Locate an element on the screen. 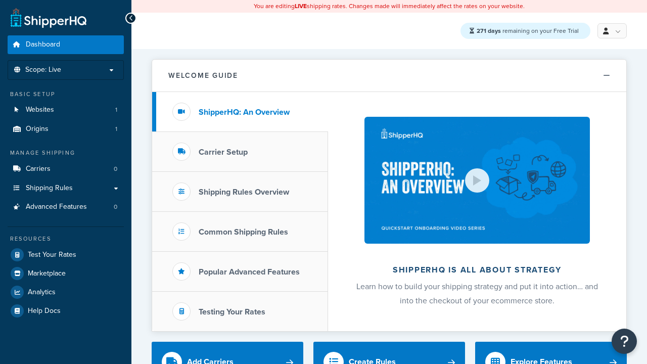  li: Advanced Features is located at coordinates (66, 207).